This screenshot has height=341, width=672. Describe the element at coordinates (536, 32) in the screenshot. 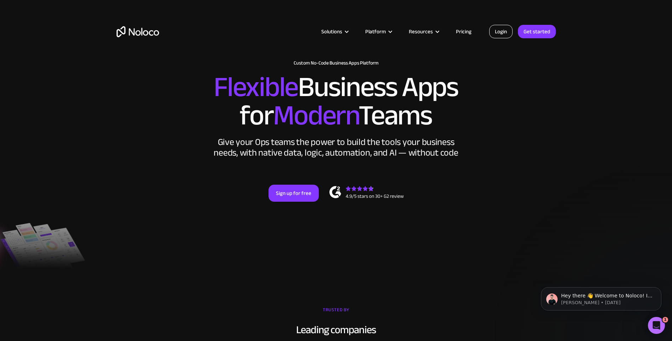

I see `a: Get started` at that location.